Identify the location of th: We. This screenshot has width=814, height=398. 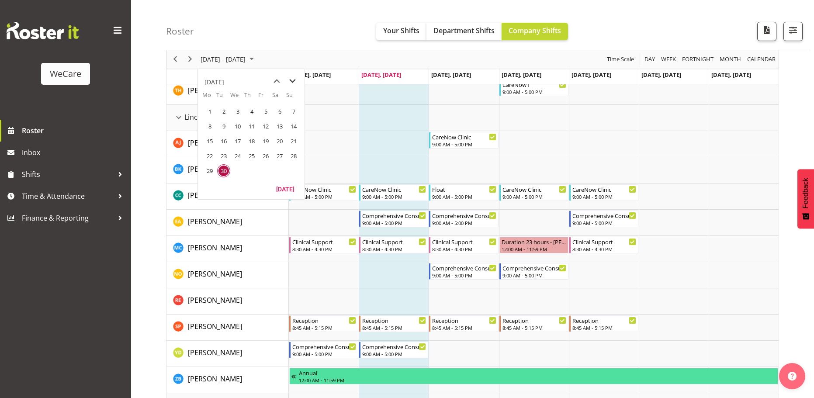
(237, 97).